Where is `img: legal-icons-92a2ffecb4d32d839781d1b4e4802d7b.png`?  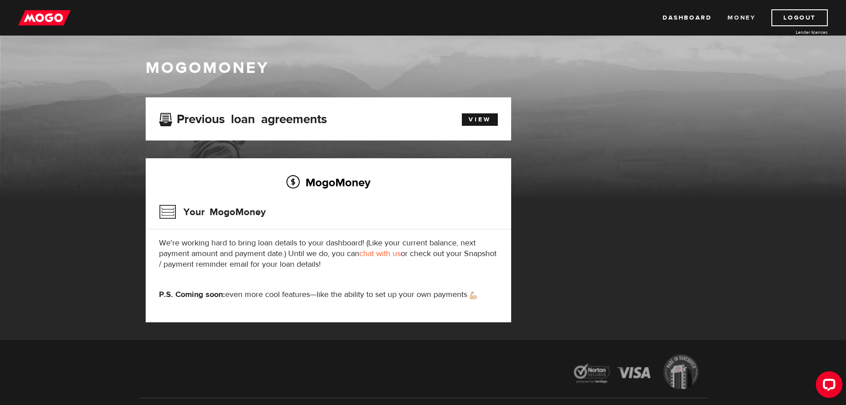
img: legal-icons-92a2ffecb4d32d839781d1b4e4802d7b.png is located at coordinates (637, 372).